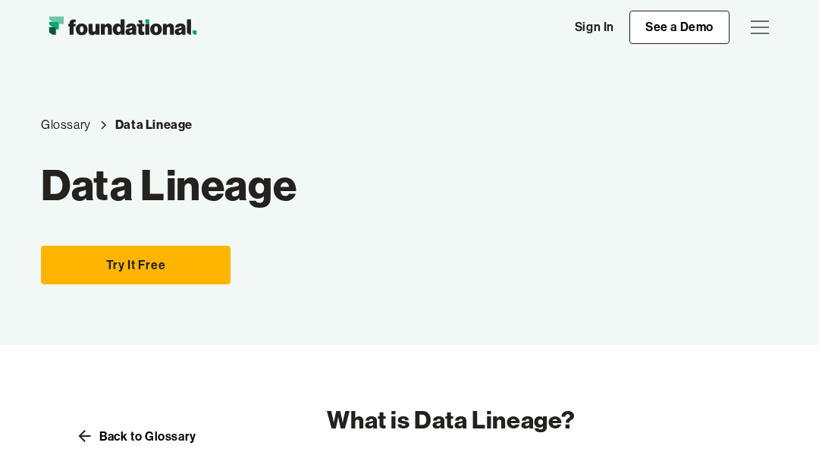 The height and width of the screenshot is (455, 819). What do you see at coordinates (148, 436) in the screenshot?
I see `div: Back to Glossary` at bounding box center [148, 436].